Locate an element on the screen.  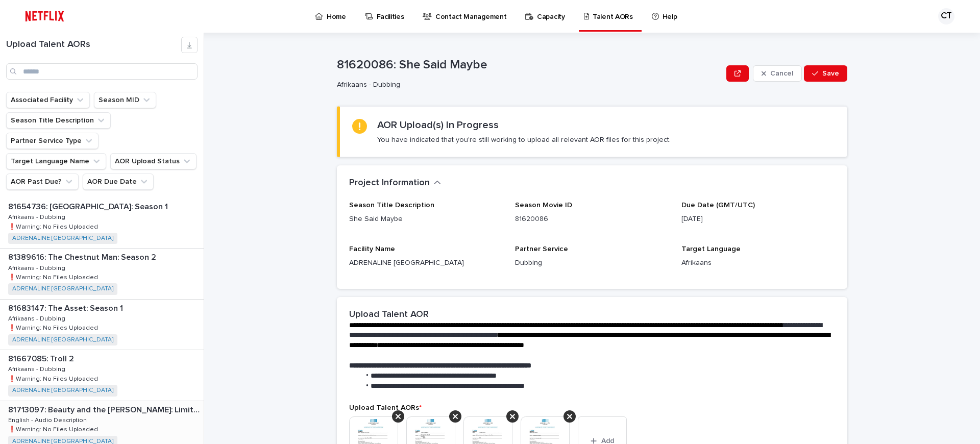
h2: Project Information is located at coordinates (390, 183).